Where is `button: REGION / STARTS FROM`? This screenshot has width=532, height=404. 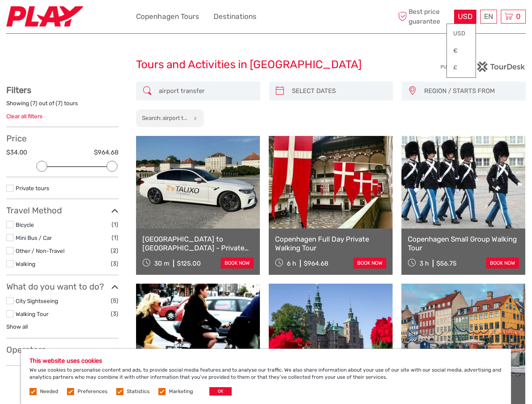
button: REGION / STARTS FROM is located at coordinates (470, 91).